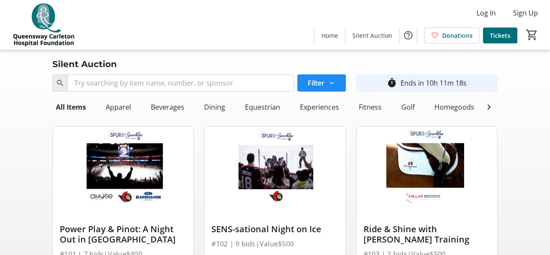 This screenshot has width=550, height=255. I want to click on a: Donations, so click(452, 35).